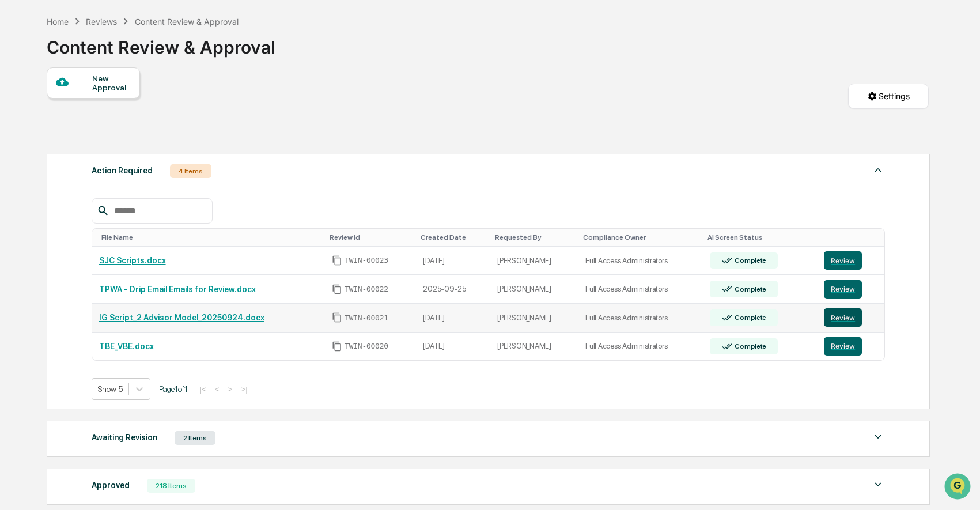  What do you see at coordinates (110, 485) in the screenshot?
I see `div: Approved` at bounding box center [110, 485].